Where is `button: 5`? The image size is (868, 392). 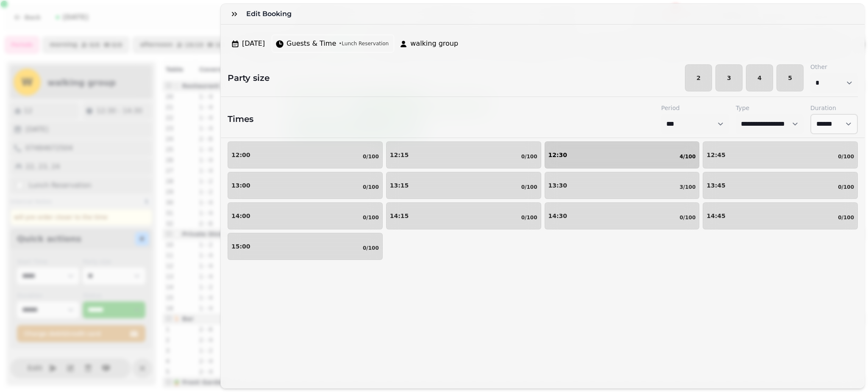
button: 5 is located at coordinates (790, 78).